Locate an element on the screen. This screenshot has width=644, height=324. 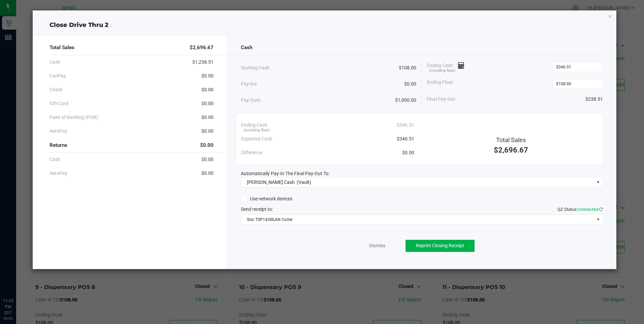
span: Check is located at coordinates (56, 90).